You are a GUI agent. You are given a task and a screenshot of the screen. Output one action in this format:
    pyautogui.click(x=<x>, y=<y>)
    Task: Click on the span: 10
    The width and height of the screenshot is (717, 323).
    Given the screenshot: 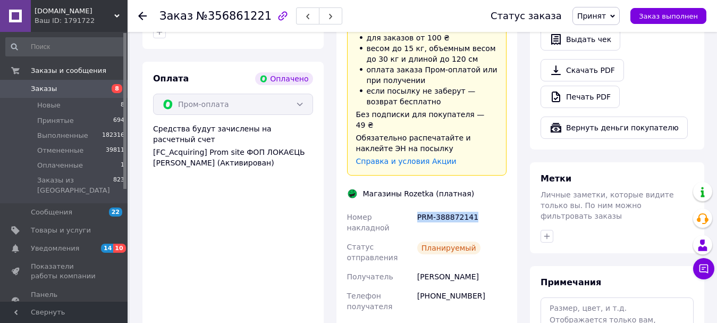 What is the action you would take?
    pyautogui.click(x=119, y=248)
    